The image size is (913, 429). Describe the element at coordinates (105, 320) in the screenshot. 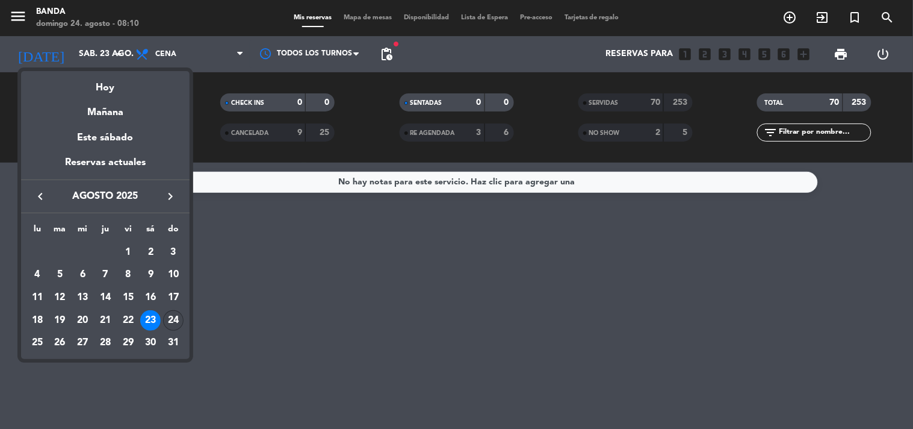

I see `div: 21` at that location.